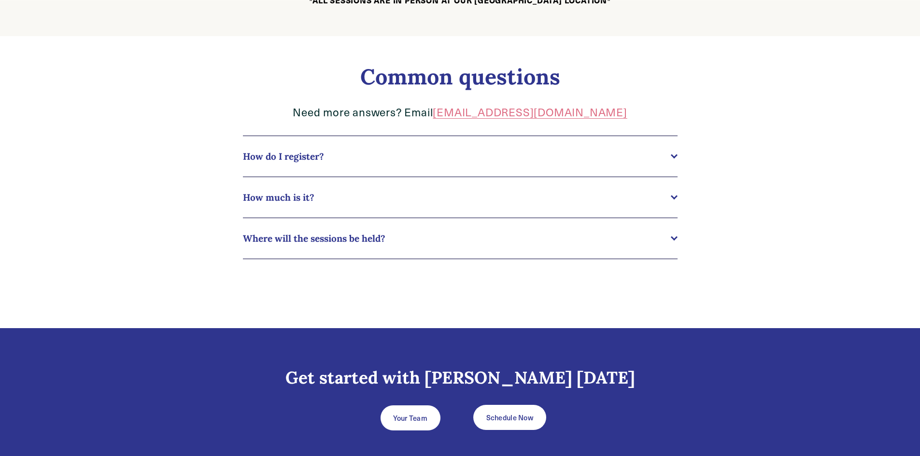  I want to click on h2: Common questions, so click(460, 77).